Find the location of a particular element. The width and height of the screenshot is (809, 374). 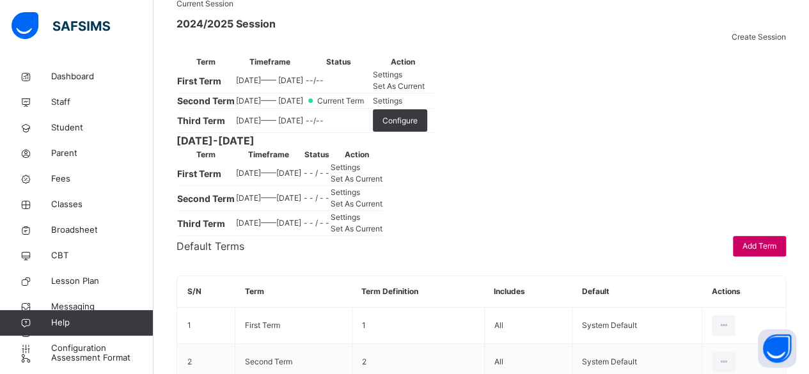

span: Configuration is located at coordinates (102, 349).